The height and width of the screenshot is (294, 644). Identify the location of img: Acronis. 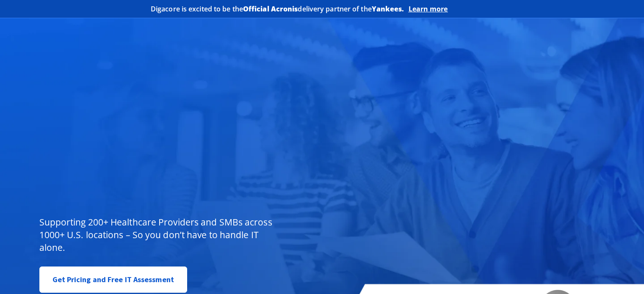
(473, 8).